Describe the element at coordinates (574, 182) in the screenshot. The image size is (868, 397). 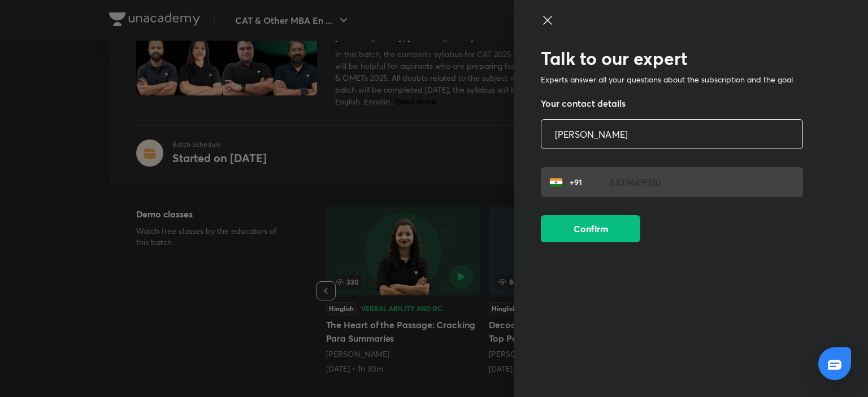
I see `p: +91` at that location.